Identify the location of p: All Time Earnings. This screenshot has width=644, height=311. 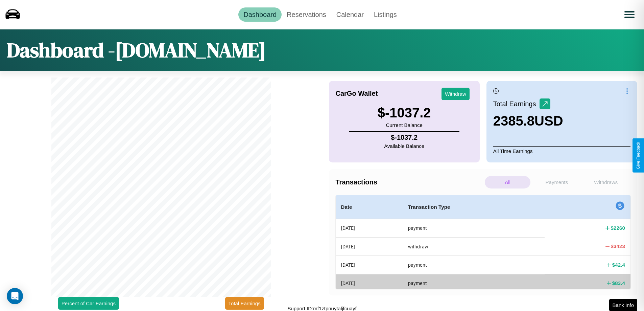
(562, 151).